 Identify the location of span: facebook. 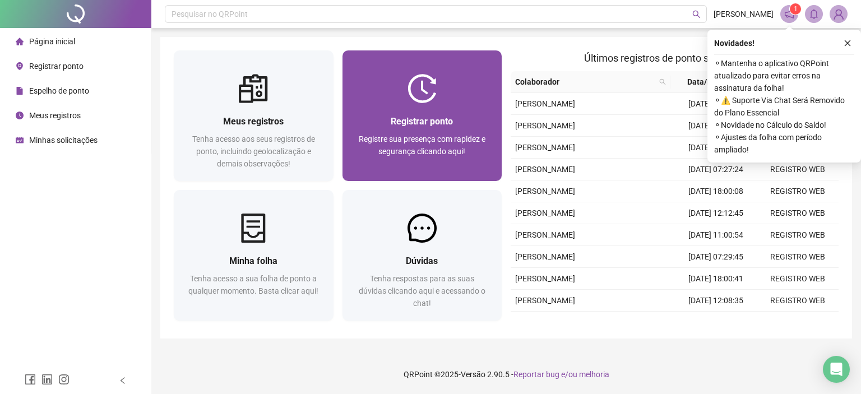
(30, 379).